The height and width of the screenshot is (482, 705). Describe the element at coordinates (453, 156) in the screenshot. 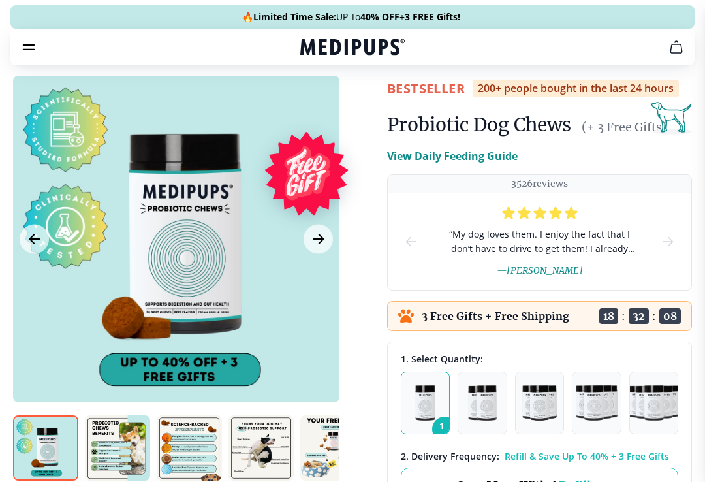

I see `p: View Daily Feeding Guide` at that location.